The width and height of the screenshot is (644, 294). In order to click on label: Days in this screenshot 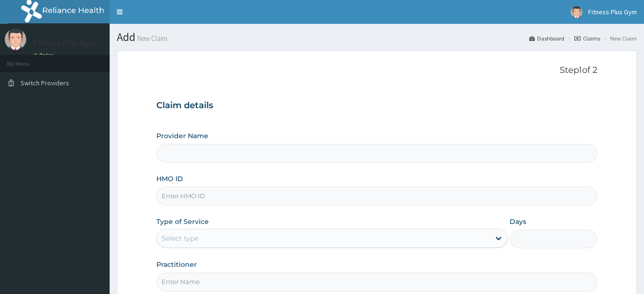, I will do `click(518, 222)`.